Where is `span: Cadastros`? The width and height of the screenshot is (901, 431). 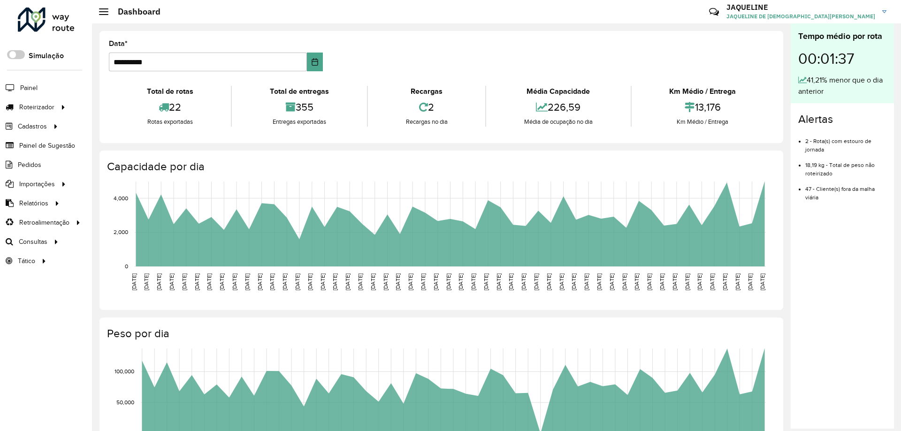 span: Cadastros is located at coordinates (32, 126).